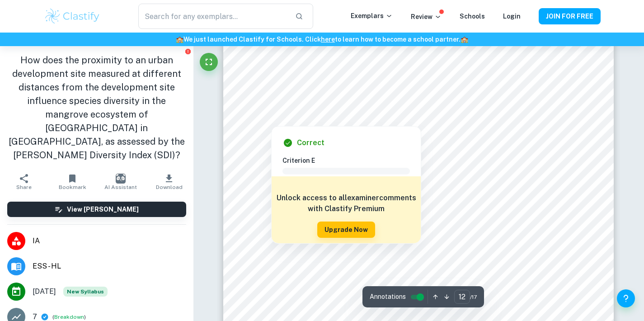 This screenshot has height=321, width=644. I want to click on a: Login, so click(511, 16).